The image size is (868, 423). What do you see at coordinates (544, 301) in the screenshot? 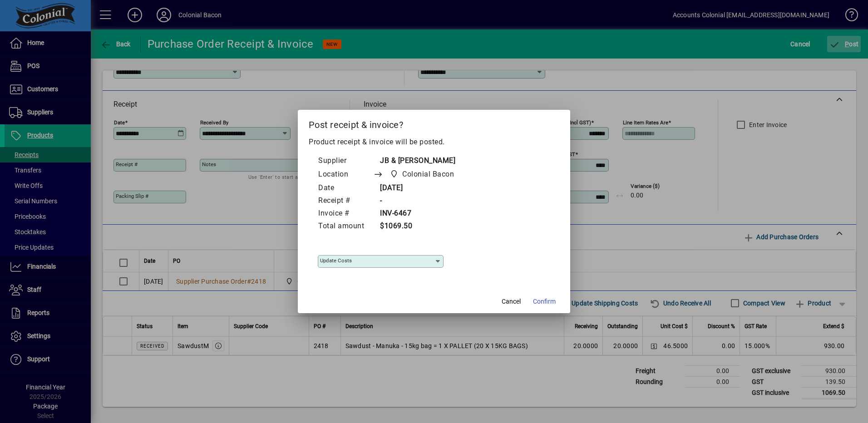
I see `span: Confirm` at bounding box center [544, 301].